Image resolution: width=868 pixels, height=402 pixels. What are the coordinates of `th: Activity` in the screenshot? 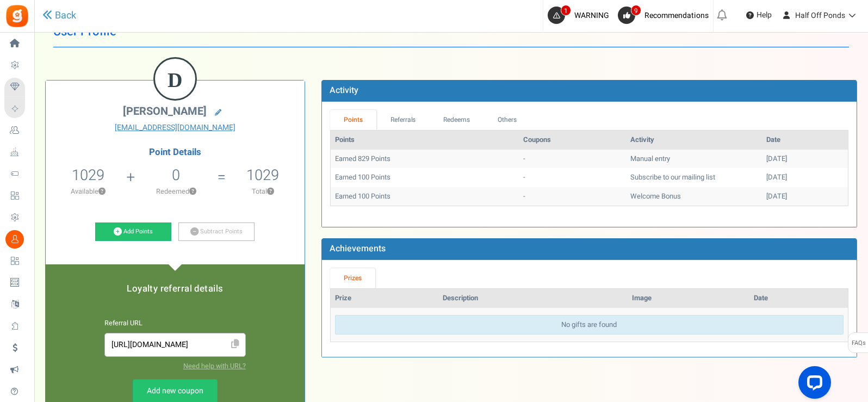 It's located at (694, 140).